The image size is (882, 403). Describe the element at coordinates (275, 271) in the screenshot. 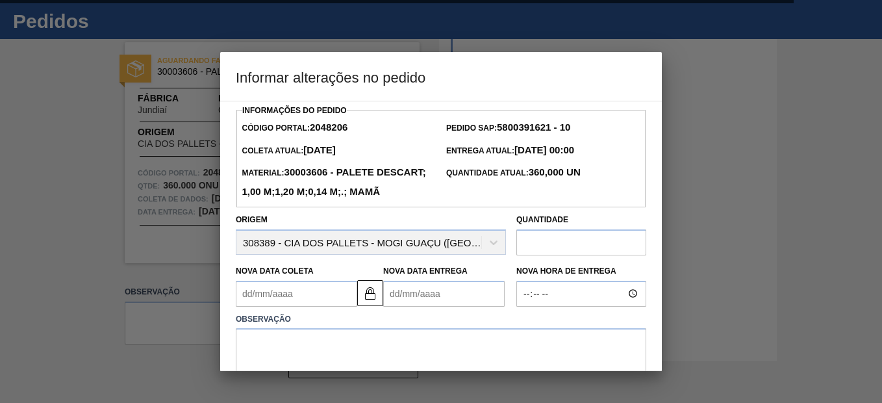

I see `label: Nova Data Coleta` at that location.